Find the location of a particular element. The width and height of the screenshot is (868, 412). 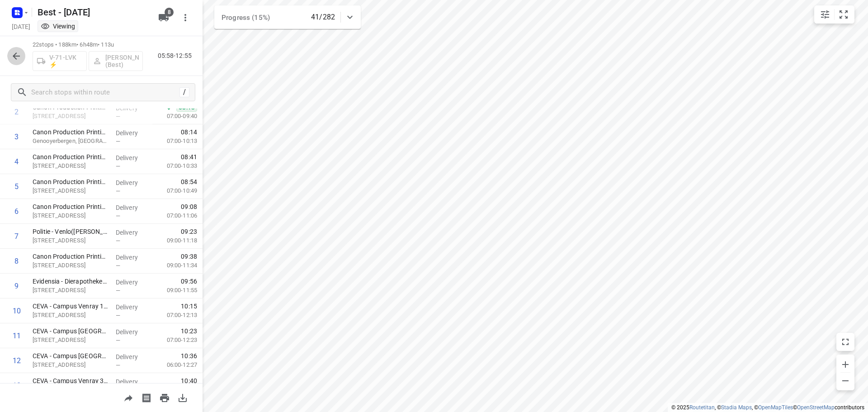

span: Print shipping labels is located at coordinates (147, 397).